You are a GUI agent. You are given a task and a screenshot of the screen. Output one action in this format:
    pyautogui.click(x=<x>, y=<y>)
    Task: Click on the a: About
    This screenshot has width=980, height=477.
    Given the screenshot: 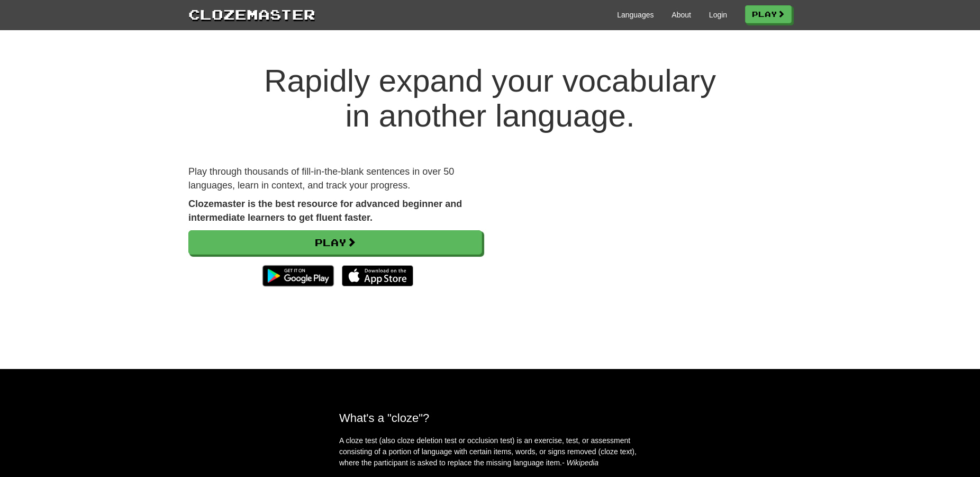 What is the action you would take?
    pyautogui.click(x=682, y=15)
    